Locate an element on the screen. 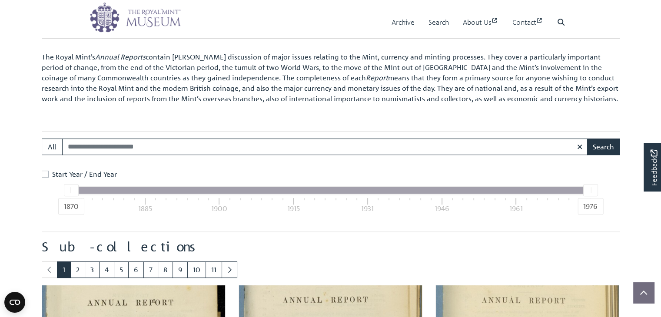 This screenshot has height=317, width=661. div: 1915 is located at coordinates (293, 209).